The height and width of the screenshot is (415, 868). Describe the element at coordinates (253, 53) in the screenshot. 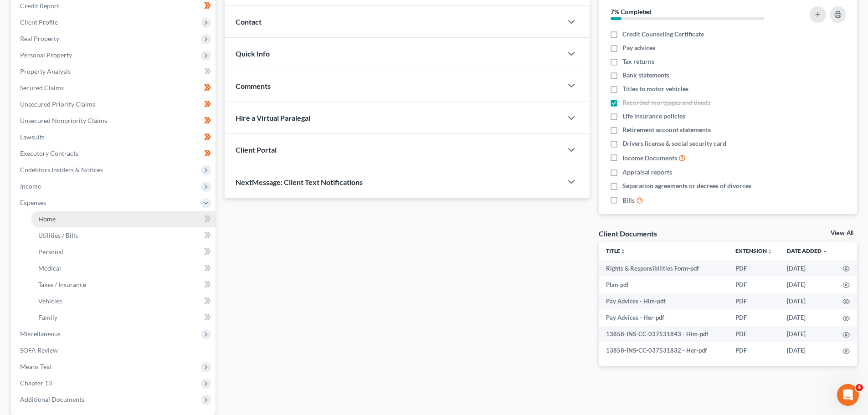

I see `span: Quick Info` at that location.